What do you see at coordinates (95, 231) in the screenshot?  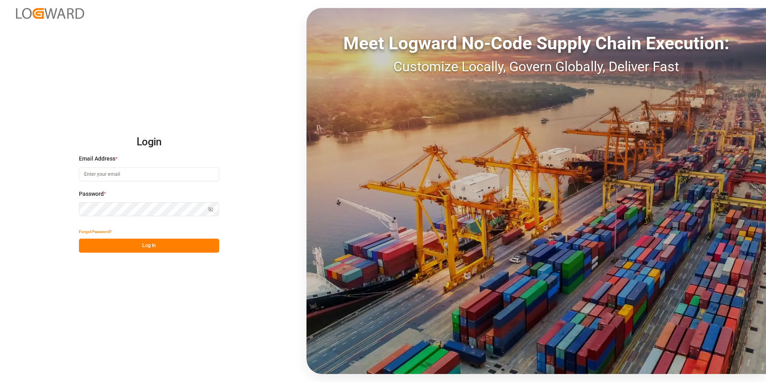 I see `button: Forgot Password?` at bounding box center [95, 231].